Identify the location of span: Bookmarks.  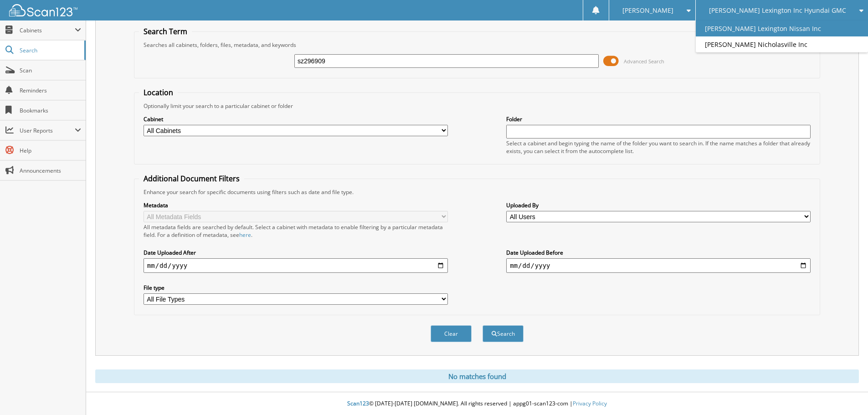
(50, 110).